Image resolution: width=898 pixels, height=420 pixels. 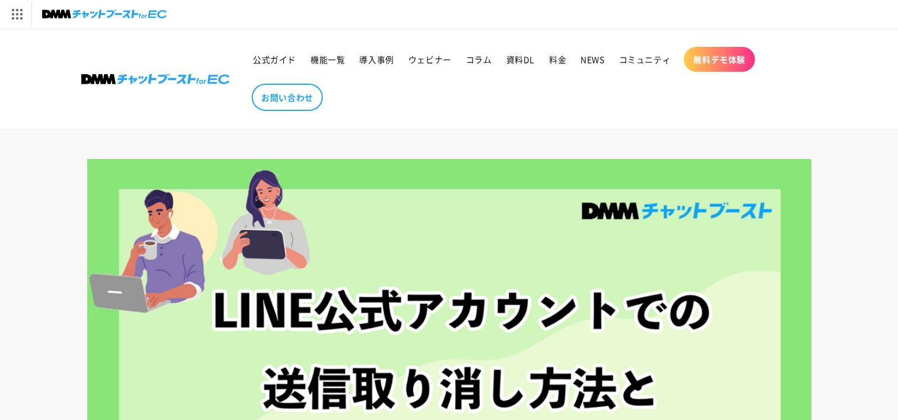 I want to click on span: 公式ガイド, so click(x=274, y=59).